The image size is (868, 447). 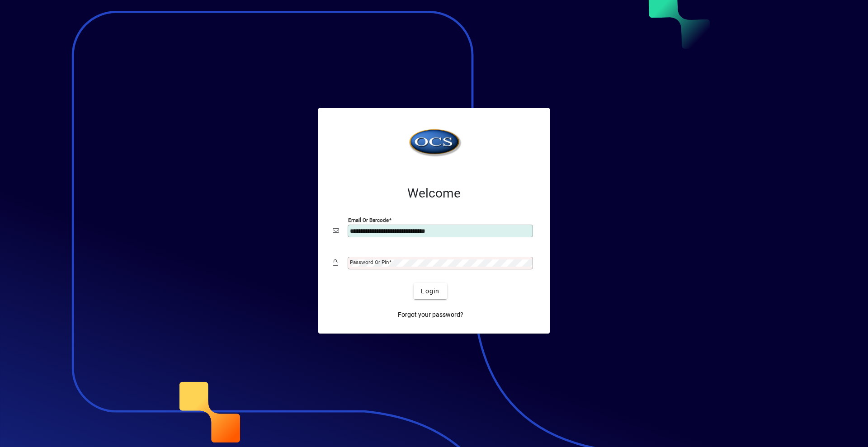 I want to click on span: Login, so click(x=429, y=291).